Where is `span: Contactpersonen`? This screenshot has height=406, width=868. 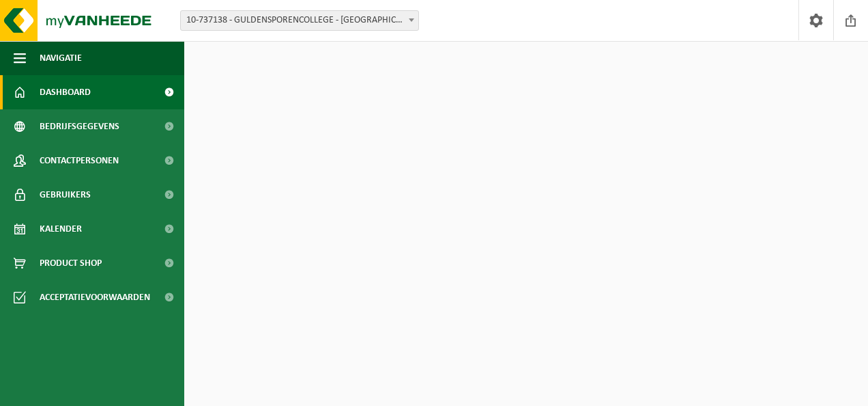
span: Contactpersonen is located at coordinates (79, 161).